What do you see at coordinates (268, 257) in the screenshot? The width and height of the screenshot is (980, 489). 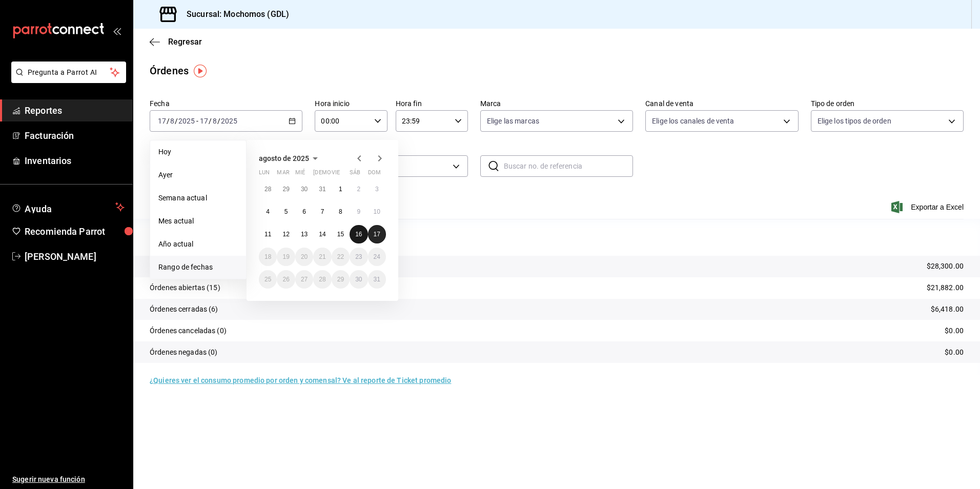 I see `abbr: 18 de agosto de 2025` at bounding box center [268, 257].